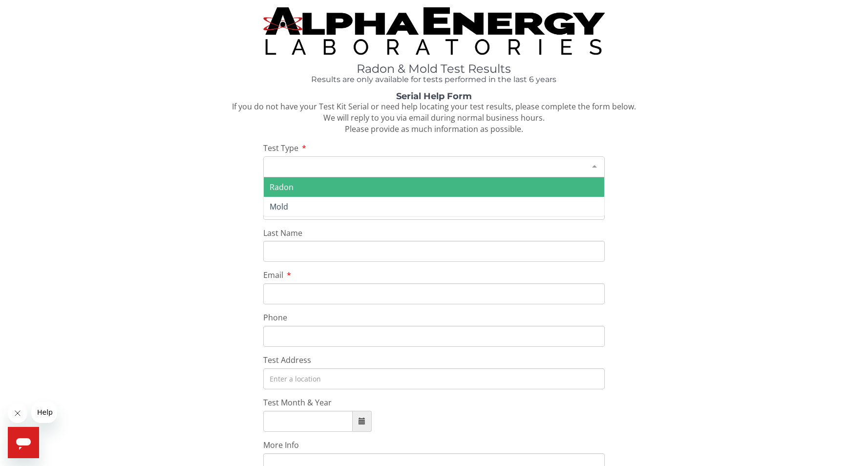  I want to click on input: Enter a location, so click(434, 379).